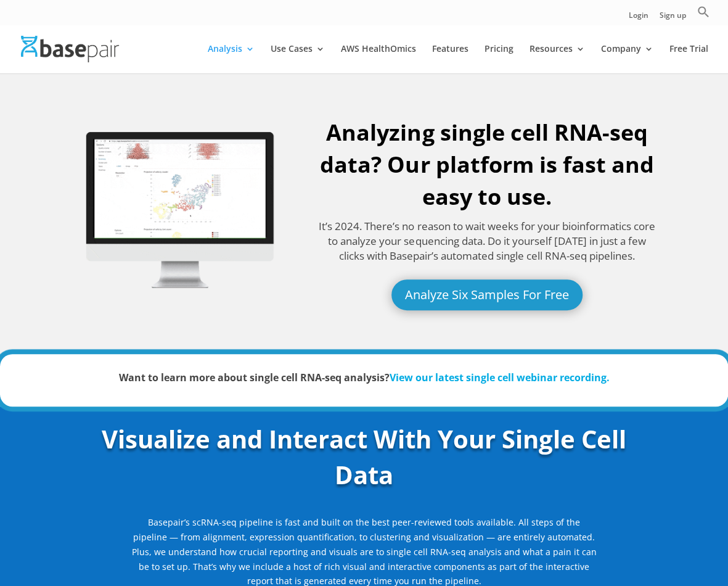 Image resolution: width=728 pixels, height=586 pixels. What do you see at coordinates (364, 456) in the screenshot?
I see `strong: Visualize and Interact With Your Single Cell Data` at bounding box center [364, 456].